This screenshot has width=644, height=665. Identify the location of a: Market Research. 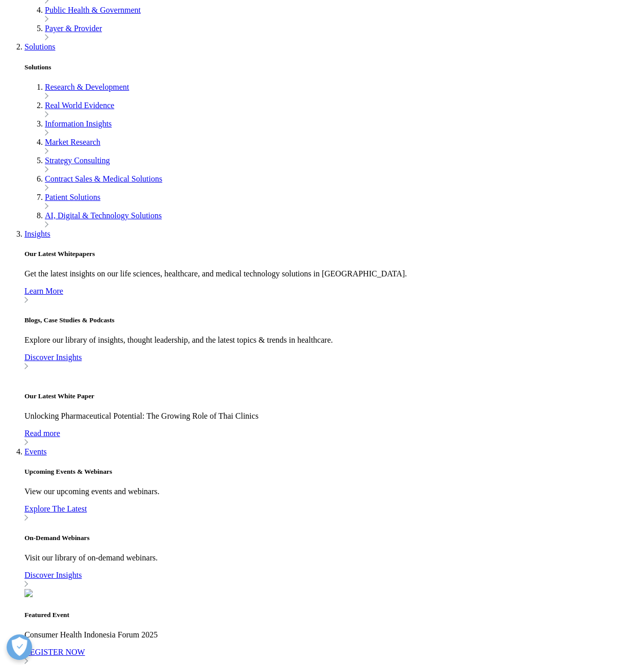
(72, 142).